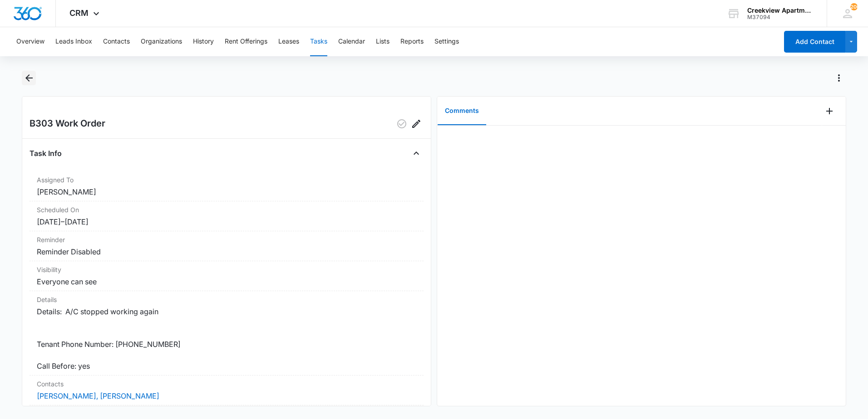 Image resolution: width=868 pixels, height=419 pixels. Describe the element at coordinates (79, 13) in the screenshot. I see `span: CRM` at that location.